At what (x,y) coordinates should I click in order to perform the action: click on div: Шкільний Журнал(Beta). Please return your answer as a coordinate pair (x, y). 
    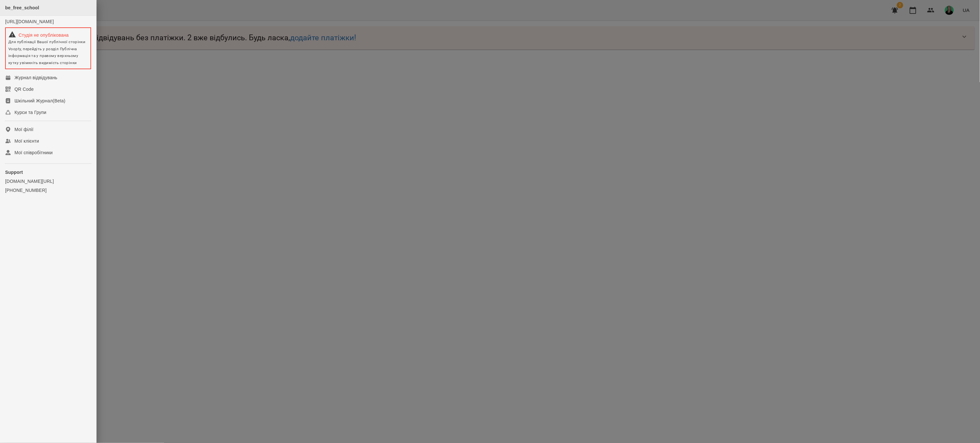
    Looking at the image, I should click on (40, 101).